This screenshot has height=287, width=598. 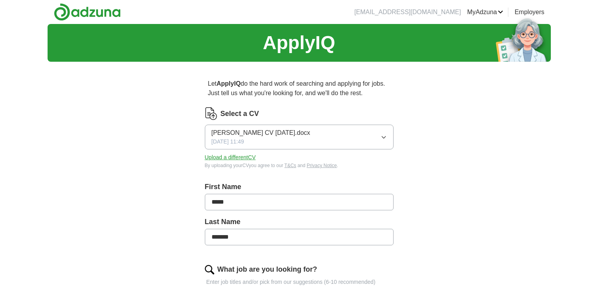 What do you see at coordinates (299, 88) in the screenshot?
I see `p: Let do the hard work of searching and applying for jobs. Just tell us what you're looking for, an...` at bounding box center [299, 88].